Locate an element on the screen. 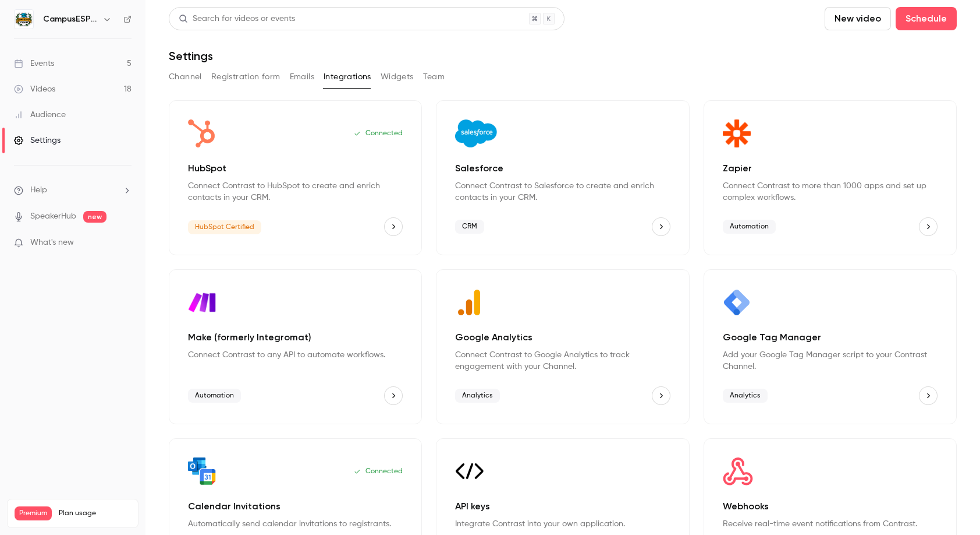 The width and height of the screenshot is (980, 535). button: Emails is located at coordinates (302, 77).